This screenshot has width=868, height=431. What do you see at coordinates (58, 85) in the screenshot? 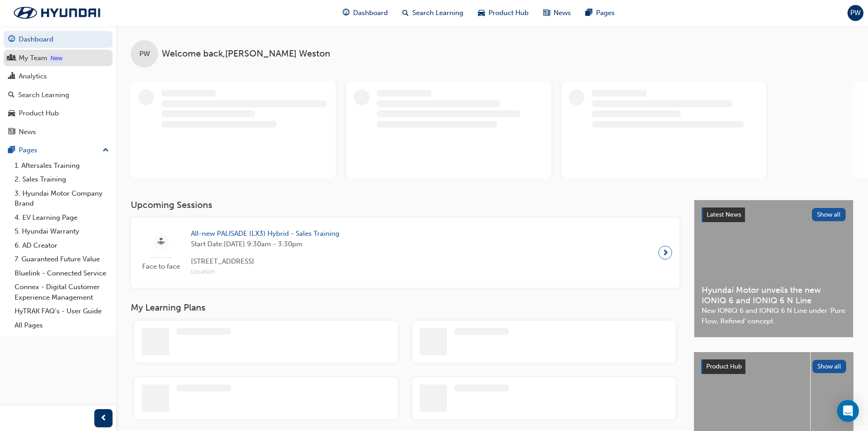
I see `button: DashboardMy TeamAnalyticsSearch LearningProduct HubNews` at bounding box center [58, 85].